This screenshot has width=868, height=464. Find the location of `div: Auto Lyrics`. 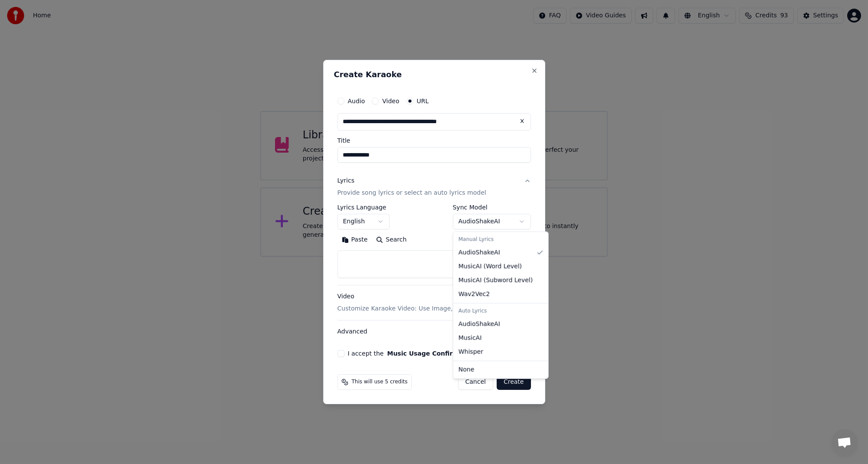

div: Auto Lyrics is located at coordinates (500, 311).